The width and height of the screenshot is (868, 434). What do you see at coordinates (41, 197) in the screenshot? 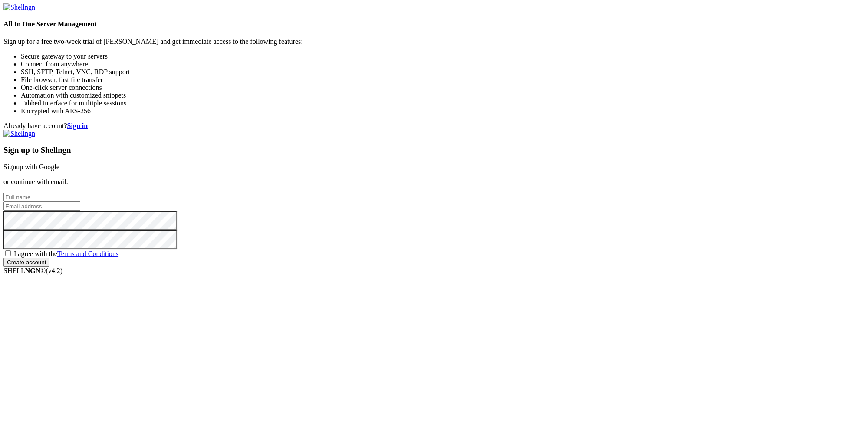
I see `input: Full name` at bounding box center [41, 197].